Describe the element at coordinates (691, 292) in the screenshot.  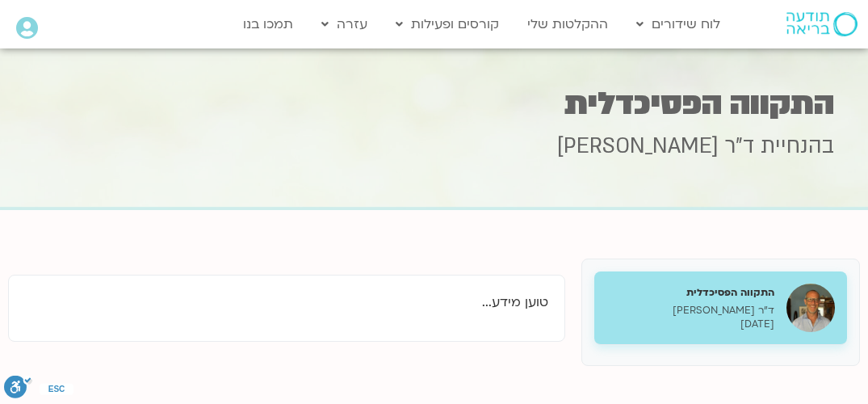
I see `h5: התקווה הפסיכדלית` at that location.